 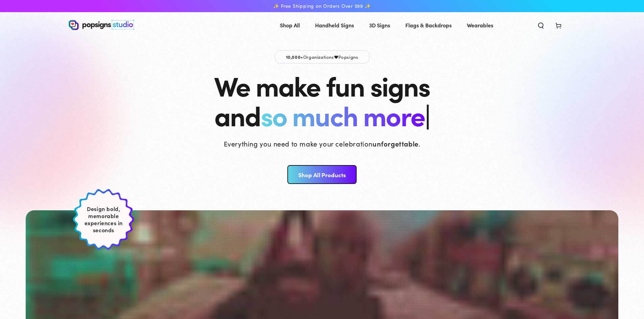 I want to click on span: Flags & Backdrops, so click(x=428, y=25).